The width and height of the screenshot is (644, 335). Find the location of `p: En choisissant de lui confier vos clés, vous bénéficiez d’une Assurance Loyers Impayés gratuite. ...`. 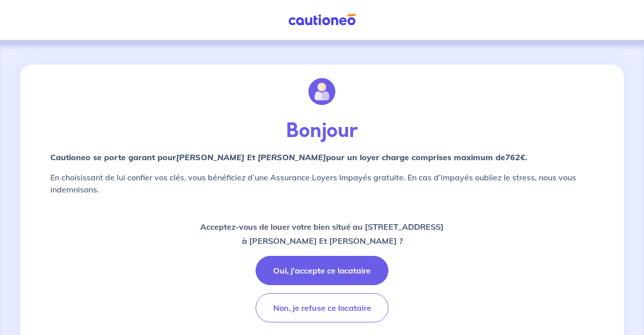

p: En choisissant de lui confier vos clés, vous bénéficiez d’une Assurance Loyers Impayés gratuite. ... is located at coordinates (322, 183).